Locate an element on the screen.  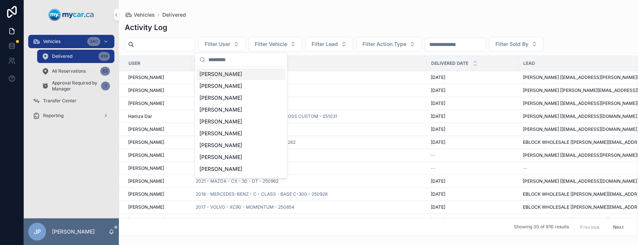
div: 816 is located at coordinates (104, 56).